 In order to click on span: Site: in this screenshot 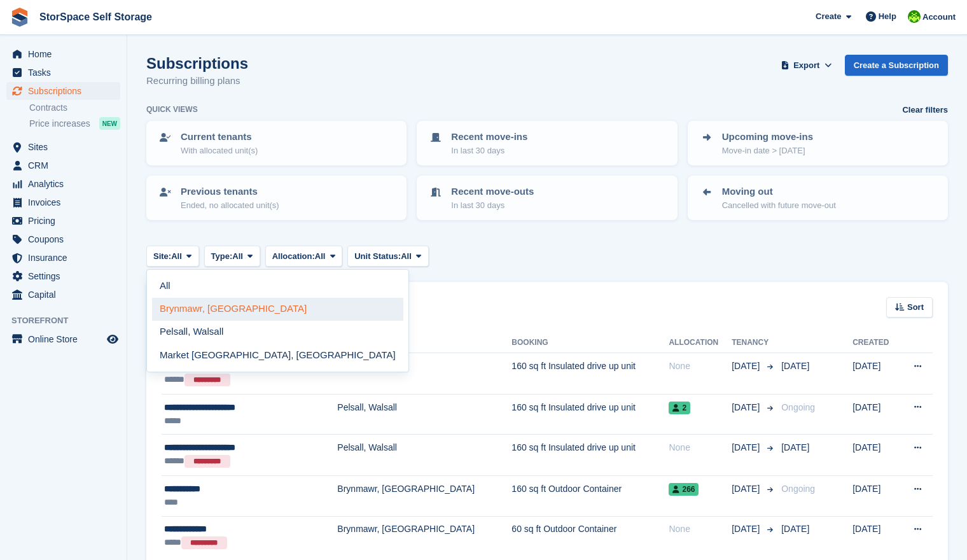, I will do `click(162, 257)`.